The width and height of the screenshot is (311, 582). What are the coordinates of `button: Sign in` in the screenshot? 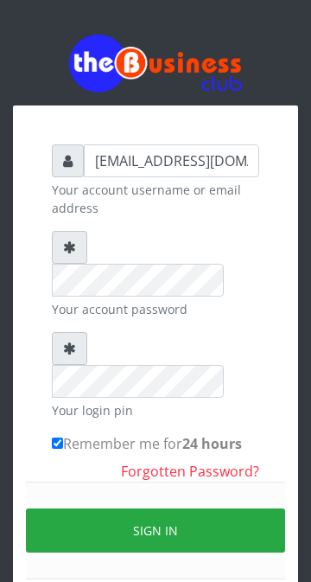 It's located at (156, 530).